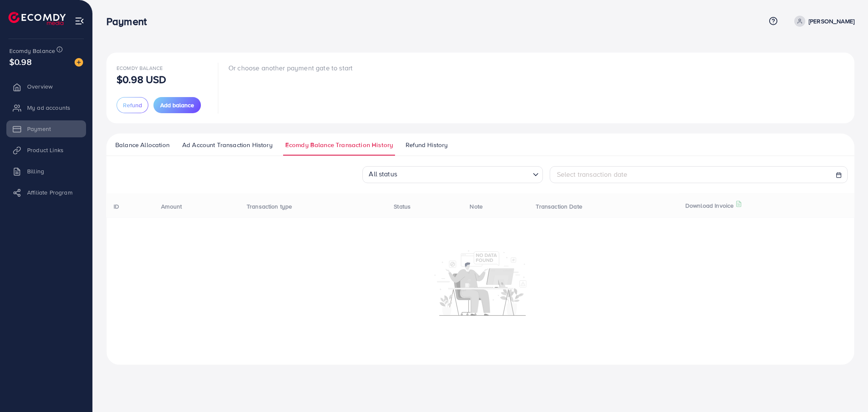 This screenshot has height=412, width=868. I want to click on span: All status, so click(383, 174).